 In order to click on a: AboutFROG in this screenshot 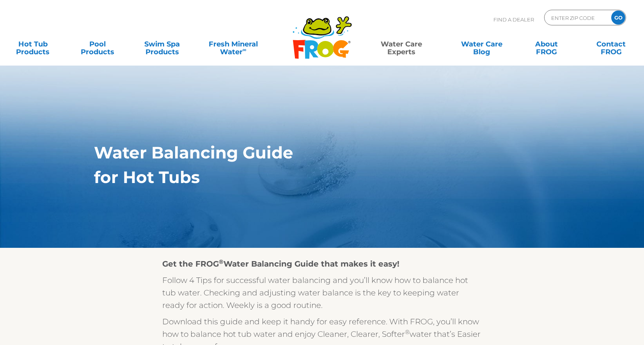, I will do `click(546, 44)`.